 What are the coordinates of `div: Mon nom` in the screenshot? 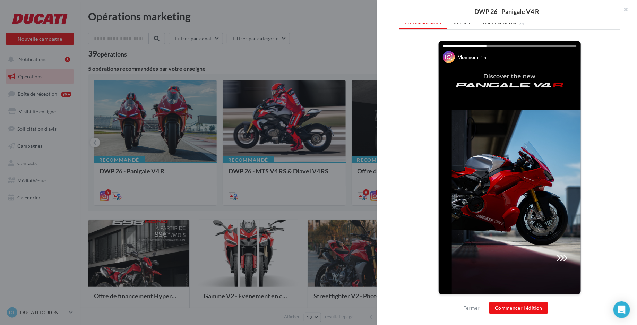 It's located at (468, 57).